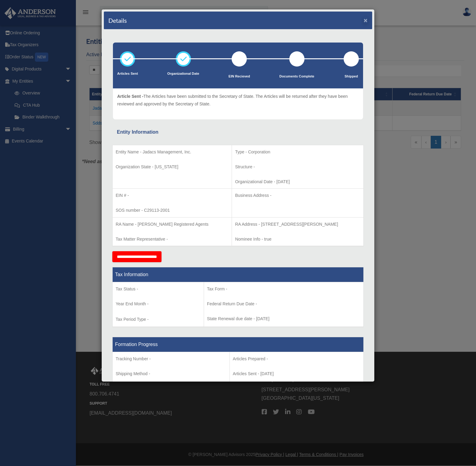 The height and width of the screenshot is (466, 476). I want to click on p: EIN # -, so click(172, 195).